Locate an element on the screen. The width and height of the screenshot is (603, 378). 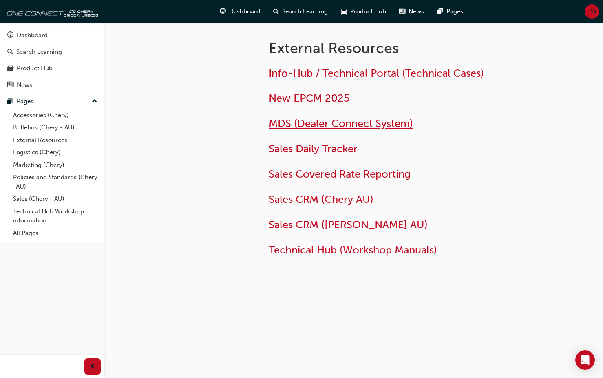
h1: External Resources is located at coordinates (403, 48).